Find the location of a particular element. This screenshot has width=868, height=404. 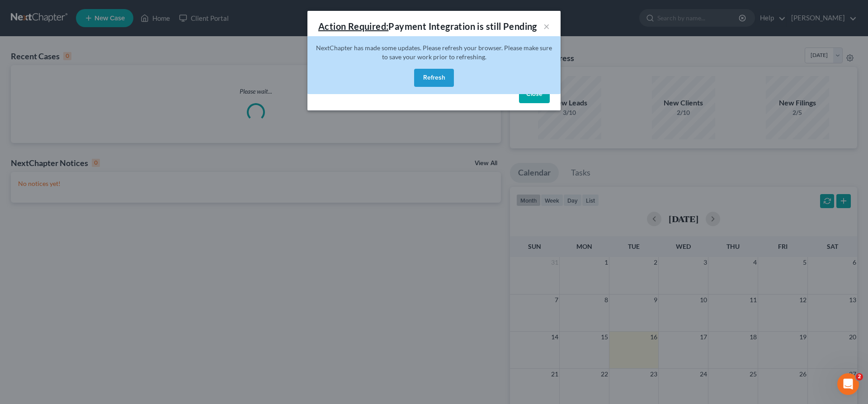

span: NextChapter has made some updates. Please refresh your browser. Please make sure to save your wor... is located at coordinates (434, 52).